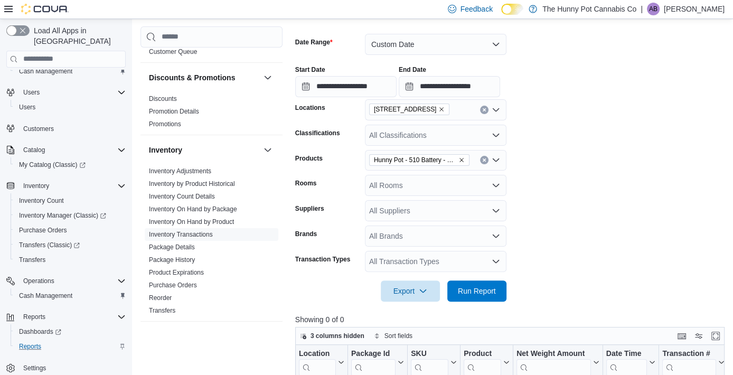  What do you see at coordinates (436, 44) in the screenshot?
I see `button: Custom Date` at bounding box center [436, 44].